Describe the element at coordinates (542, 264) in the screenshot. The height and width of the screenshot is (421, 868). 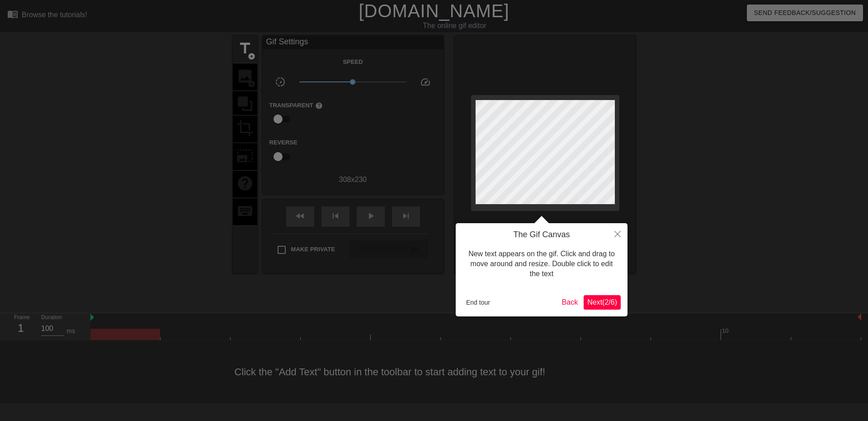
I see `div: New text appears on the gif. Click and drag to move around and resize. Double click to edit the text` at that location.